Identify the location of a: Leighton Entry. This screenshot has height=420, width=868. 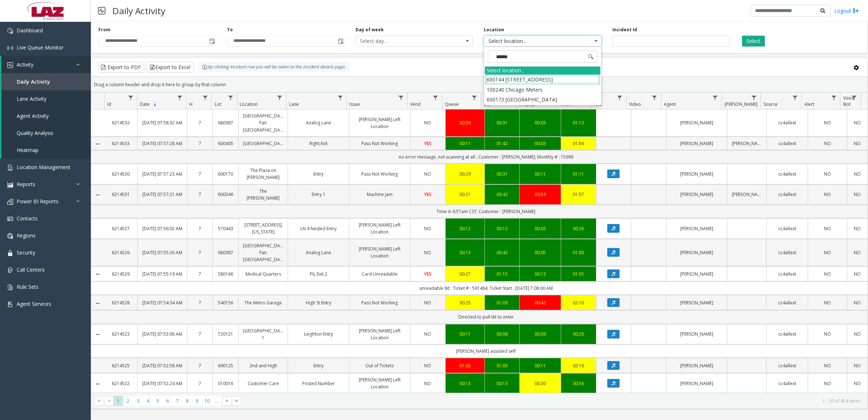
(319, 334).